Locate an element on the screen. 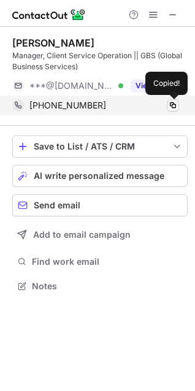 This screenshot has height=391, width=195. img: ContactOut v5.3.10 is located at coordinates (49, 15).